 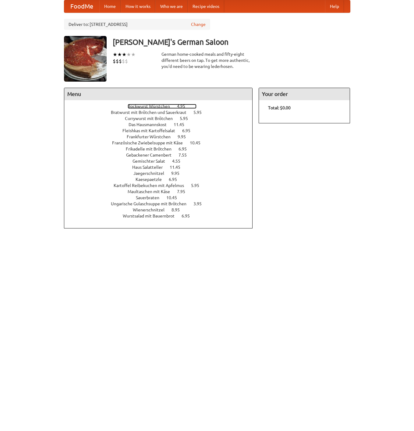 I want to click on a: Ungarische Gulaschsuppe mit Brötchen 3.95, so click(x=162, y=204).